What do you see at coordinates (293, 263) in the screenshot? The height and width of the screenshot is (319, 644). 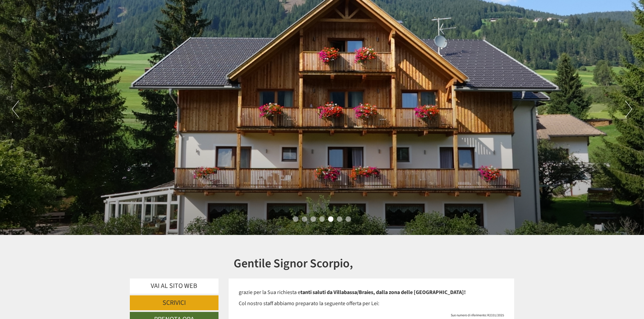 I see `h1: Gentile Signor Scorpio,` at bounding box center [293, 263].